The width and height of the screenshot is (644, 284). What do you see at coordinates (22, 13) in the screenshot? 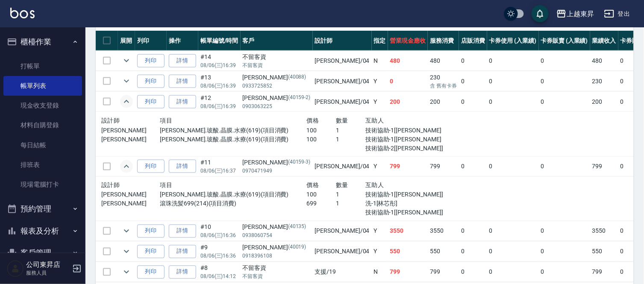
I see `img: Logo` at bounding box center [22, 13].